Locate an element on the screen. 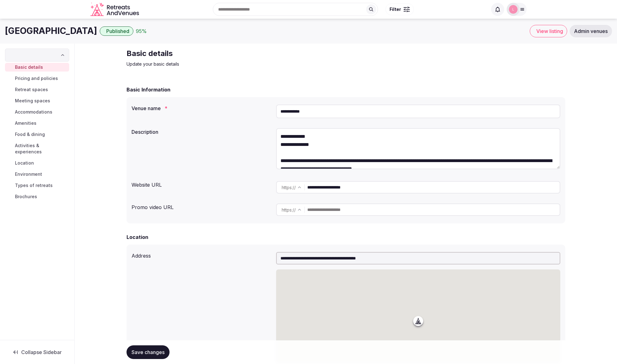  span: Food & dining is located at coordinates (30, 135).